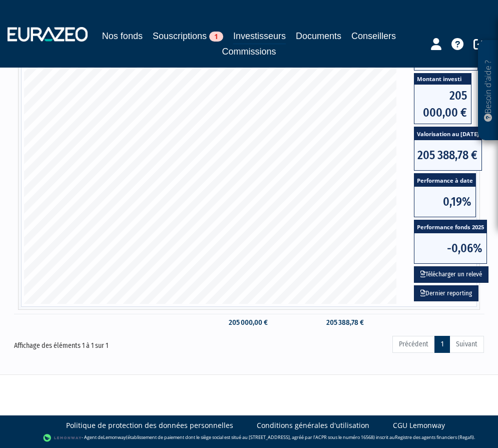  Describe the element at coordinates (108, 343) in the screenshot. I see `div: Affichage des éléments 1 à 1 sur 1` at that location.